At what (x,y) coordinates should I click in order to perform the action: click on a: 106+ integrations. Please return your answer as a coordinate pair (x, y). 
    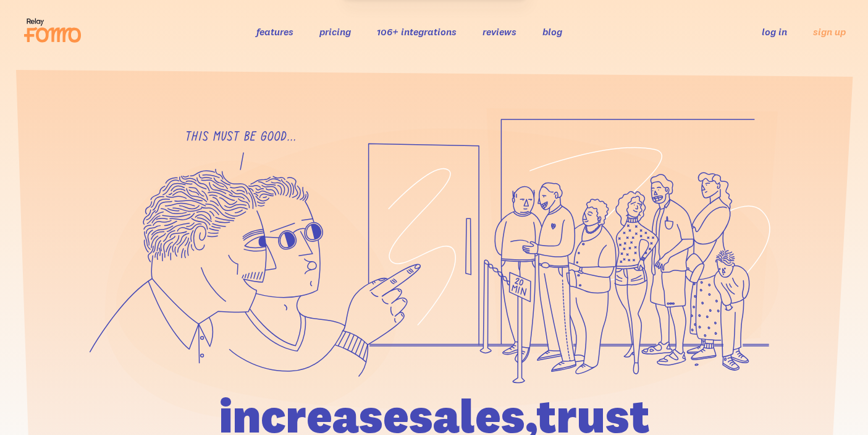
    Looking at the image, I should click on (416, 31).